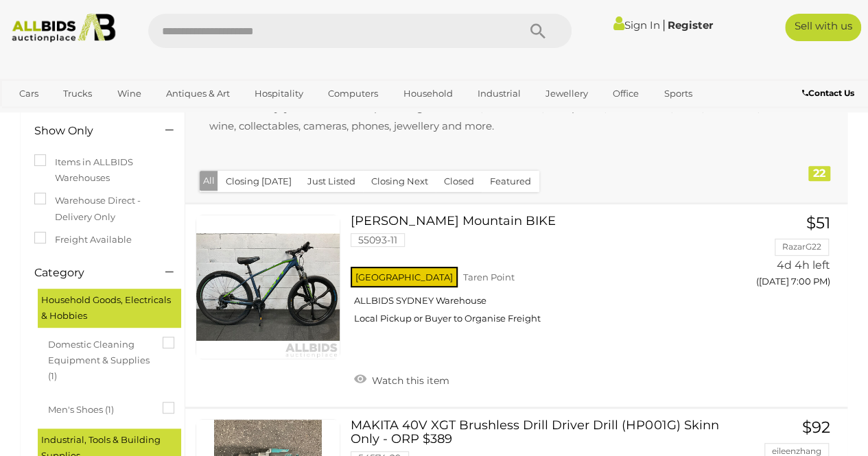 Image resolution: width=868 pixels, height=456 pixels. What do you see at coordinates (102, 170) in the screenshot?
I see `label: Items in ALLBIDS Warehouses` at bounding box center [102, 170].